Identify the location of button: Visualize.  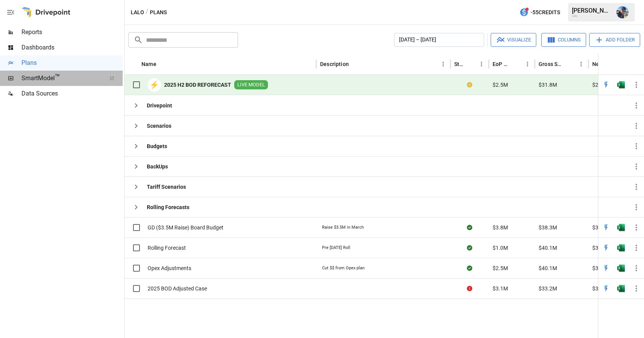
(513, 40).